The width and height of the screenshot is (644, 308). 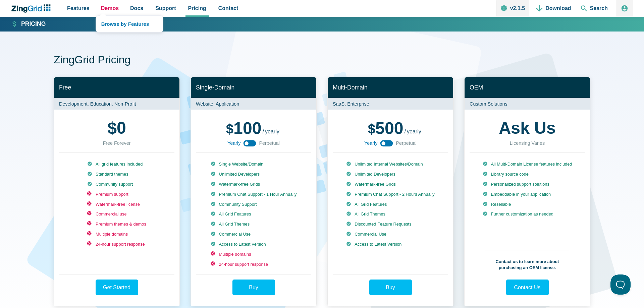 What do you see at coordinates (117, 224) in the screenshot?
I see `li: Premium themes & demos` at bounding box center [117, 224].